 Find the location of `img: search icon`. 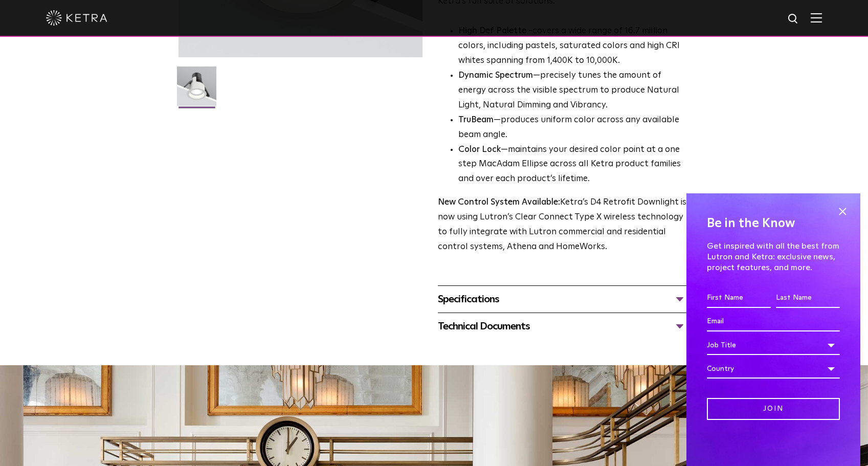

img: search icon is located at coordinates (793, 19).